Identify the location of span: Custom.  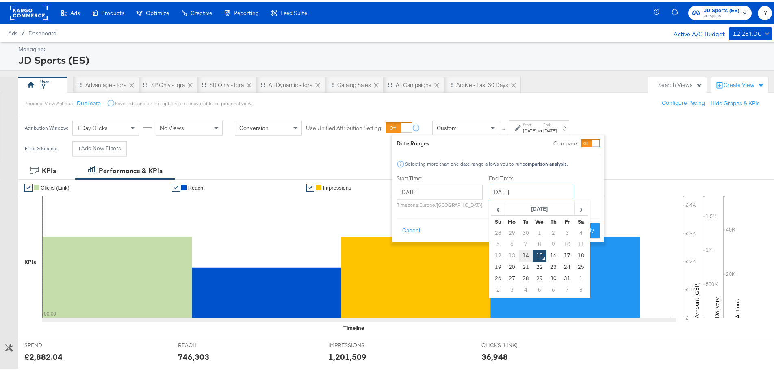
(447, 126).